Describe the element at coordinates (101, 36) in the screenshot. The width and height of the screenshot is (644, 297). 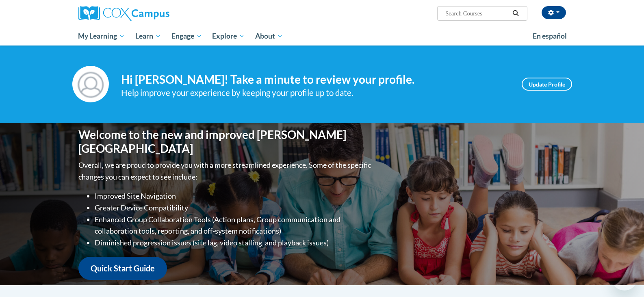
I see `a: My Learning` at that location.